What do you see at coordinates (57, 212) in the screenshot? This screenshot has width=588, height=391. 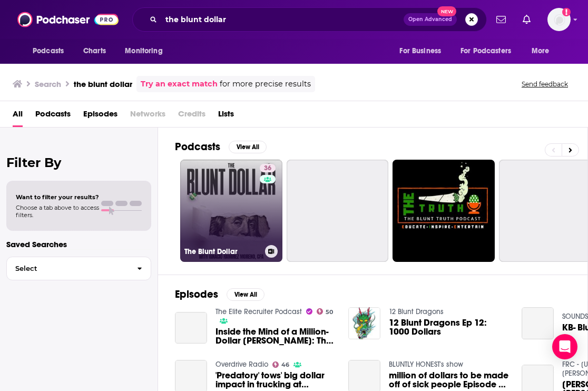 I see `span: Choose a tab above to access filters.` at bounding box center [57, 212].